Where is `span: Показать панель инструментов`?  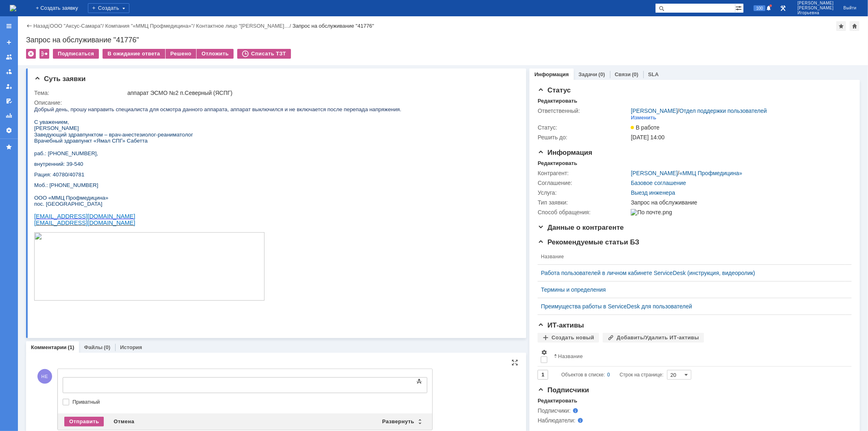 span: Показать панель инструментов is located at coordinates (419, 381).